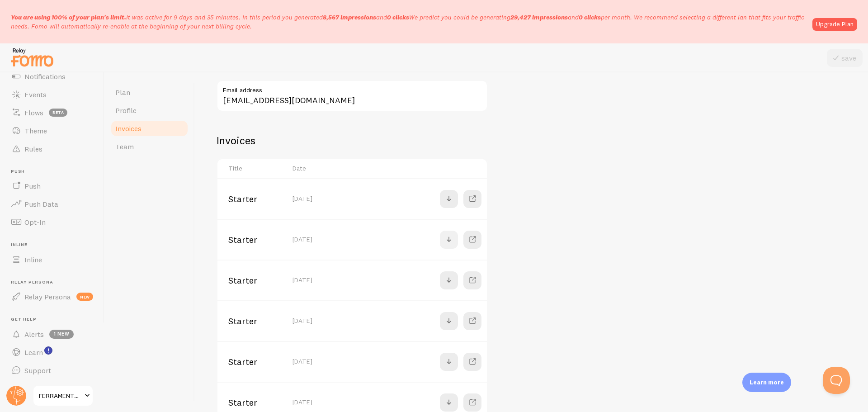  Describe the element at coordinates (128, 128) in the screenshot. I see `span: Invoices` at that location.